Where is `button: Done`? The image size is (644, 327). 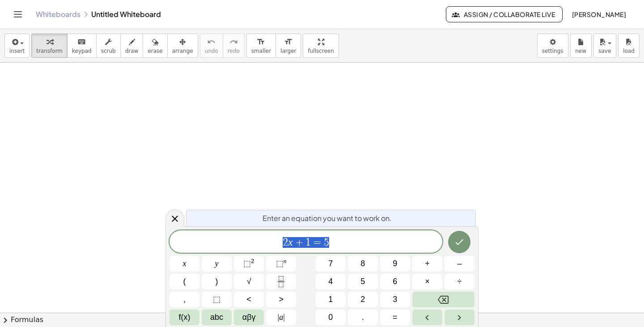 button: Done is located at coordinates (459, 242).